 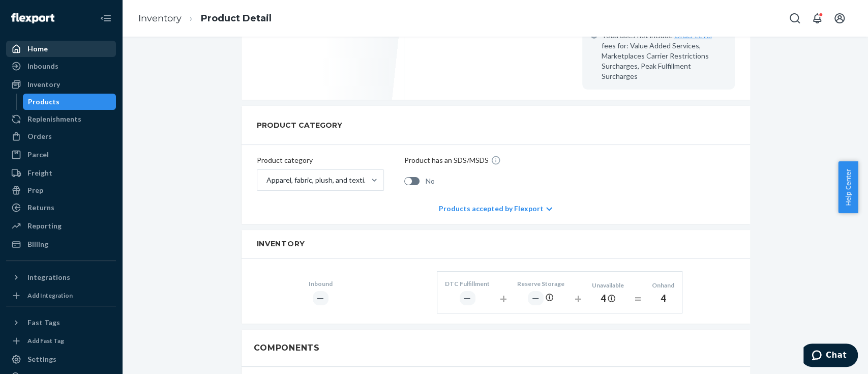 I want to click on div: Orders, so click(x=39, y=136).